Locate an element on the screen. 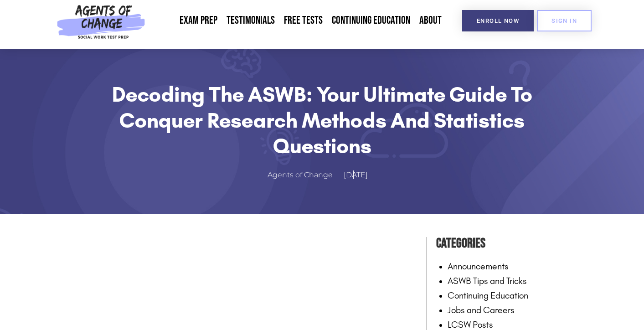 The height and width of the screenshot is (330, 644). a: SIGN IN is located at coordinates (564, 20).